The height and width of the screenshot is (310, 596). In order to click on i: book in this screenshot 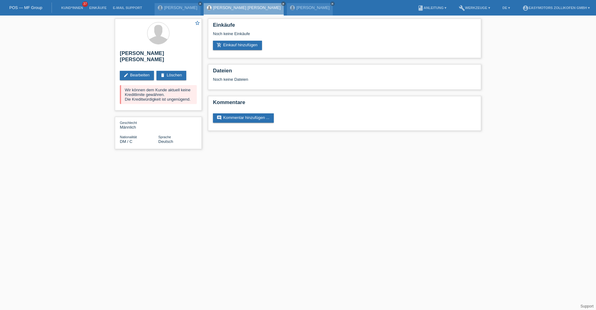, I will do `click(420, 8)`.